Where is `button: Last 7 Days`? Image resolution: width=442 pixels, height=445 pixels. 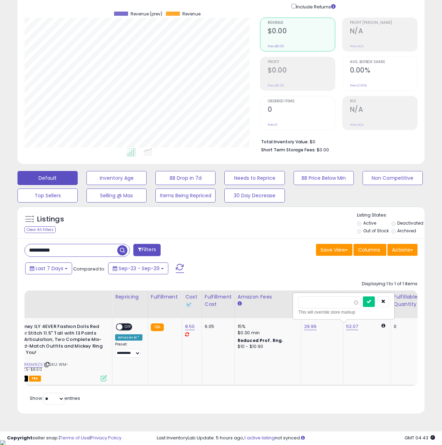
button: Last 7 Days is located at coordinates (49, 268).